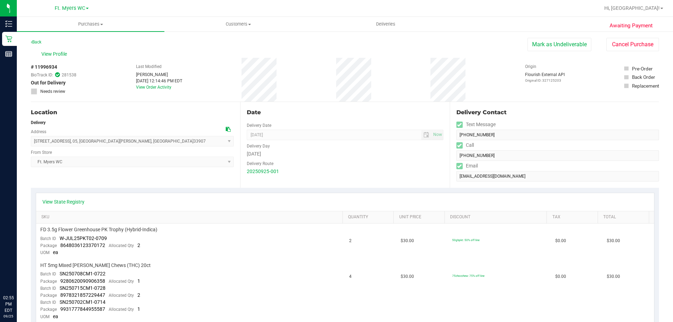  I want to click on label: Text Message, so click(476, 125).